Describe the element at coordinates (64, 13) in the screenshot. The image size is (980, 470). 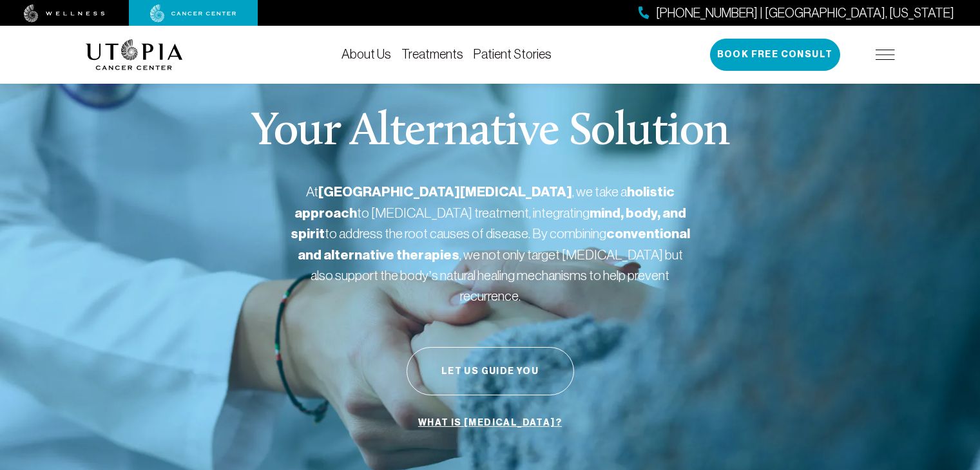
I see `img: wellness` at that location.